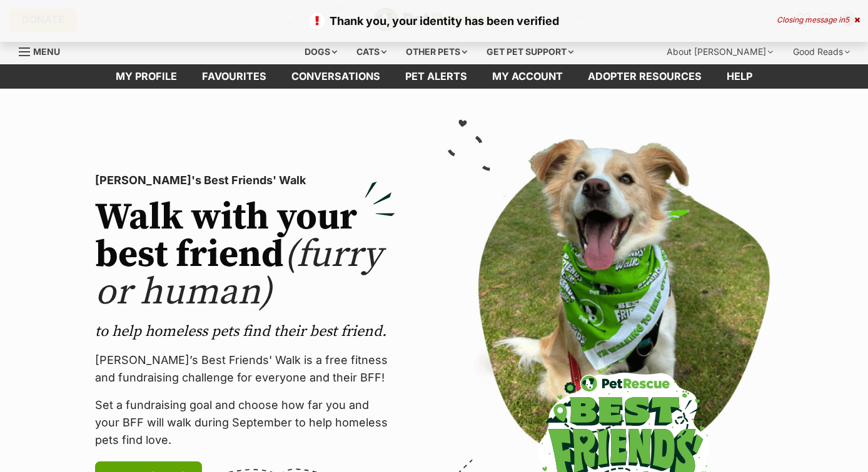 This screenshot has height=472, width=868. I want to click on a: My account, so click(527, 76).